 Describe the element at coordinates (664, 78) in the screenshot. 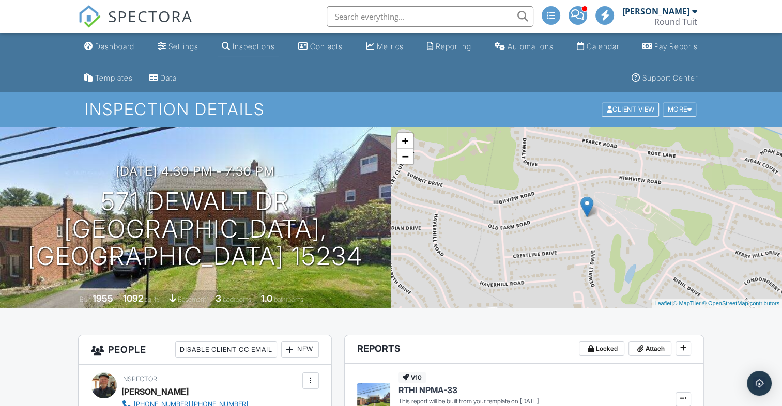

I see `a: Support Center` at that location.